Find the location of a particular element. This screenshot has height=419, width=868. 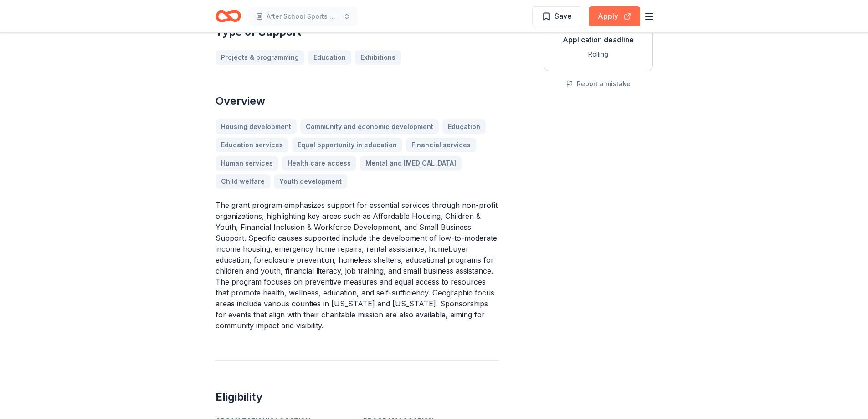

p: The grant program emphasizes support for essential services through non-profit organizations, hig... is located at coordinates (358, 265).